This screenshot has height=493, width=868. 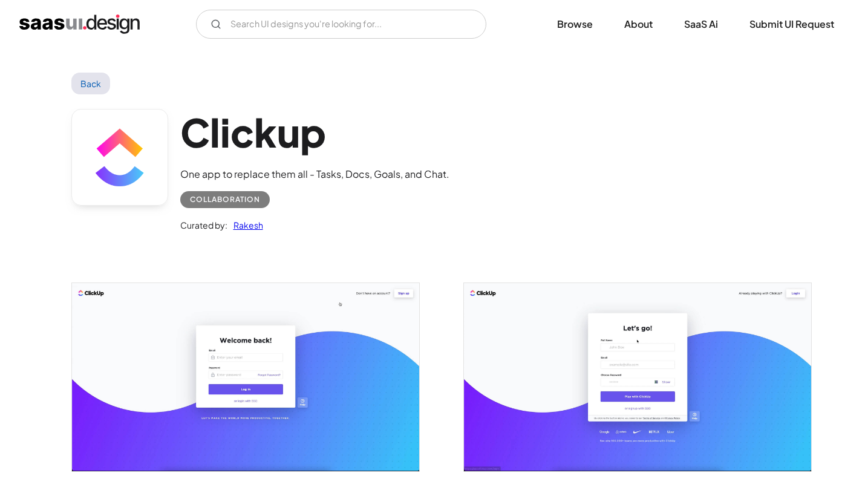 What do you see at coordinates (80, 25) in the screenshot?
I see `a: home` at bounding box center [80, 25].